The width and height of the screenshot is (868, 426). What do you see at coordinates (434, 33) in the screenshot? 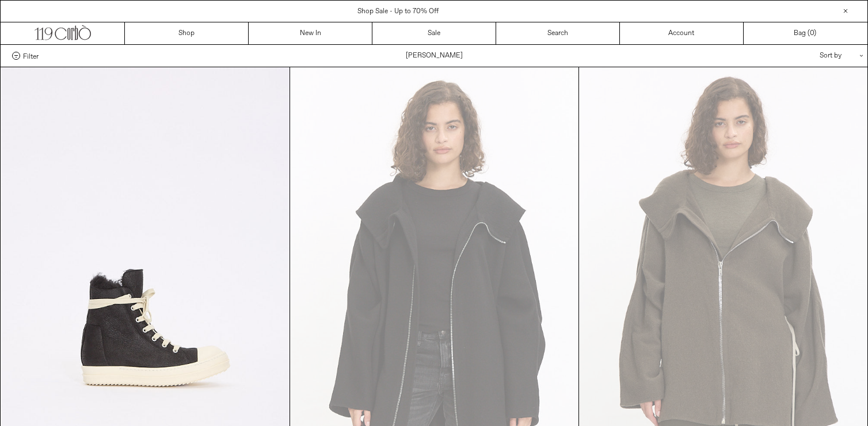
I see `a: Sale` at bounding box center [434, 33].